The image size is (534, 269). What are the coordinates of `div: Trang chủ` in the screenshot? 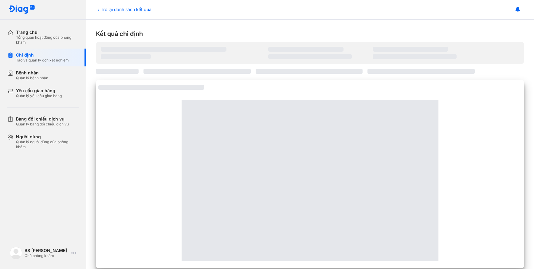 It's located at (47, 32).